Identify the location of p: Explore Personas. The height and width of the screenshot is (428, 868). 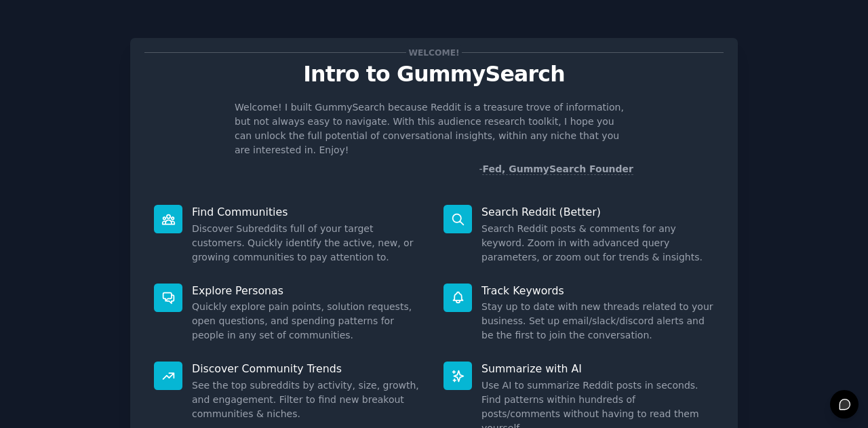
(308, 290).